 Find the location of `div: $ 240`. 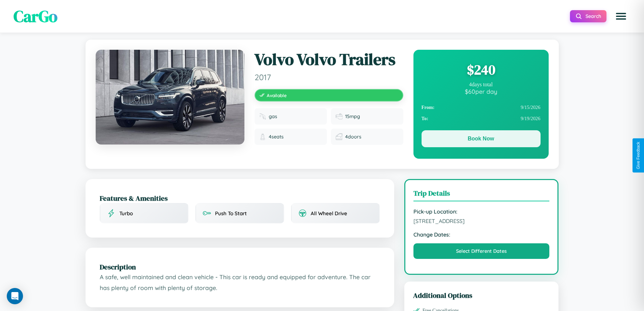

div: $ 240 is located at coordinates (481, 70).